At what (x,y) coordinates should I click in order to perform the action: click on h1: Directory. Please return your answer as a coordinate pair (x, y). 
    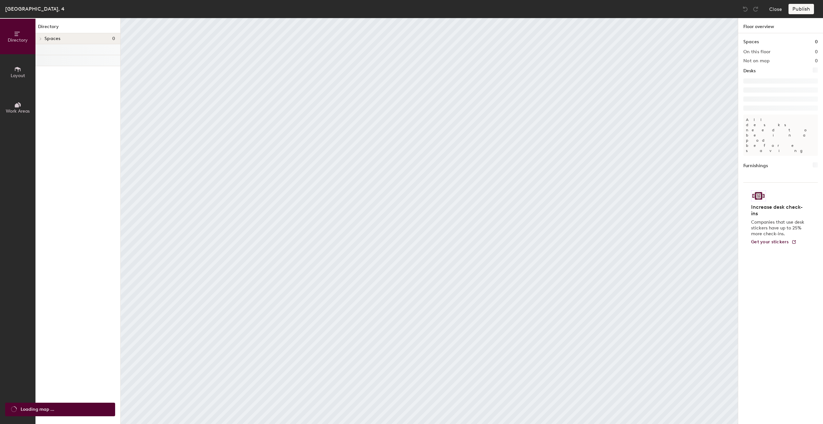
    Looking at the image, I should click on (78, 28).